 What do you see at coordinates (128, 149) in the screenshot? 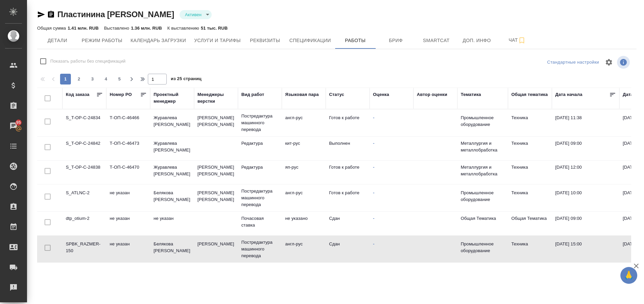
I see `td: Т-ОП-С-46473` at bounding box center [128, 149].